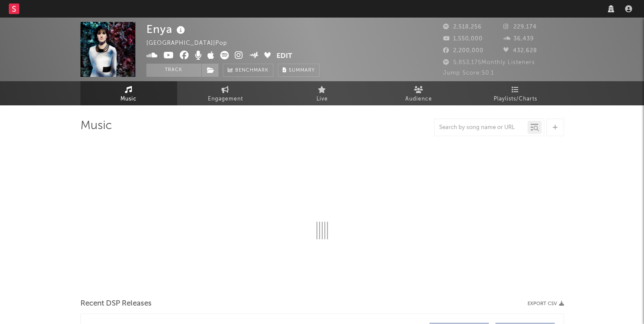 The height and width of the screenshot is (324, 644). What do you see at coordinates (322, 93) in the screenshot?
I see `a: Live` at bounding box center [322, 93].